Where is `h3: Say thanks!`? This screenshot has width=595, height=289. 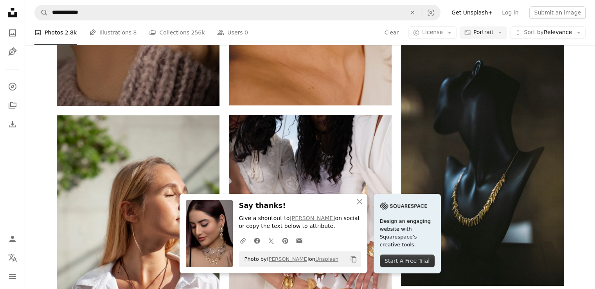 h3: Say thanks! is located at coordinates (300, 205).